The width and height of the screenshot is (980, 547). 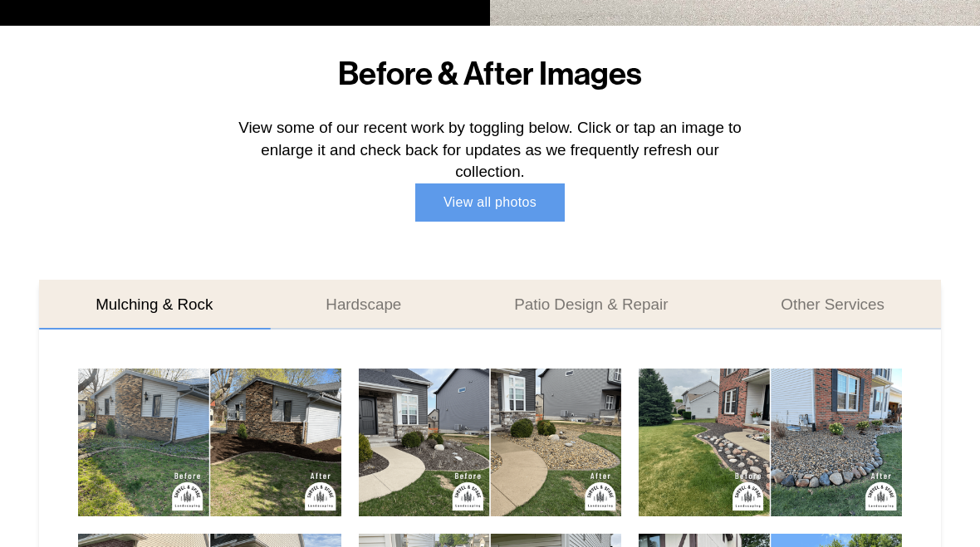 I want to click on img: Shovel & Spade BeforeAfter - 58.png, so click(x=209, y=442).